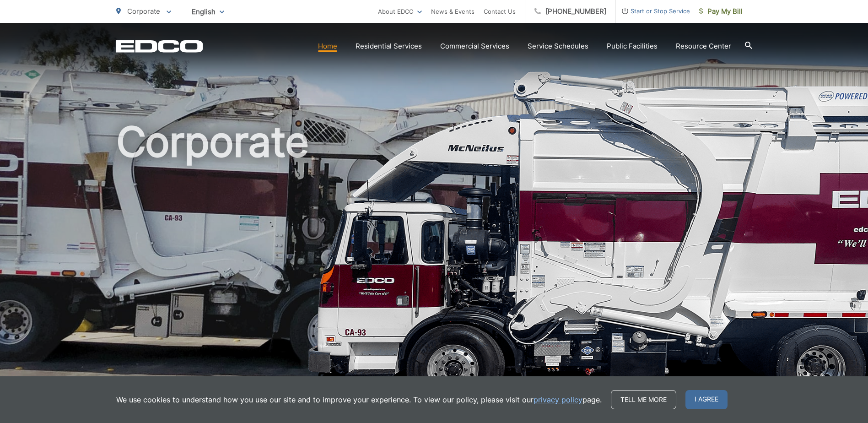 The image size is (868, 423). I want to click on a: Contact Us, so click(500, 12).